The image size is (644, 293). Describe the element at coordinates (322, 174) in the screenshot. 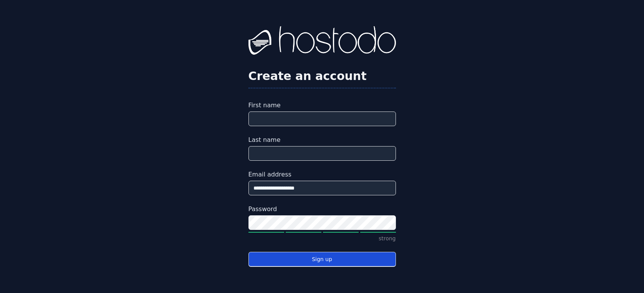

I see `label: Email address` at that location.